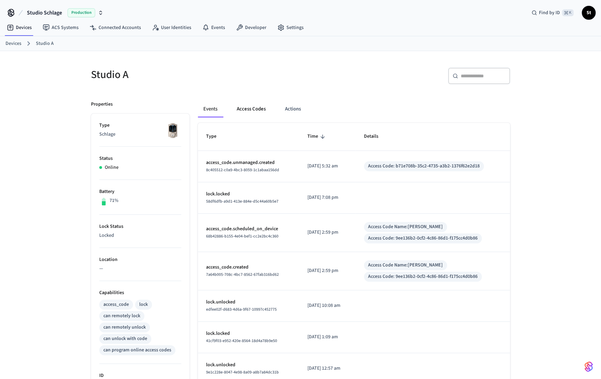  Describe the element at coordinates (553, 13) in the screenshot. I see `div: Find by ID⌘ K` at that location.